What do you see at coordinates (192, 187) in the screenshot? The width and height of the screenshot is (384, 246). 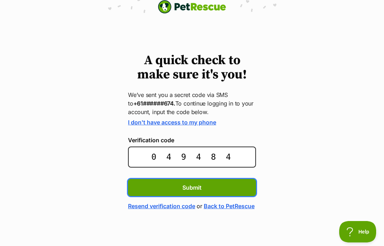 I see `span: Submit` at bounding box center [192, 187].